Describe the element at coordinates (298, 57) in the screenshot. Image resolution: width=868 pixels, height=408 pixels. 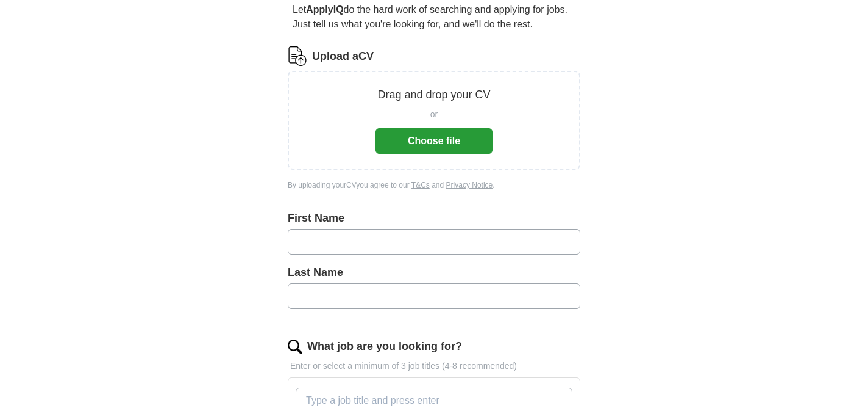
I see `img: CV Icon` at that location.